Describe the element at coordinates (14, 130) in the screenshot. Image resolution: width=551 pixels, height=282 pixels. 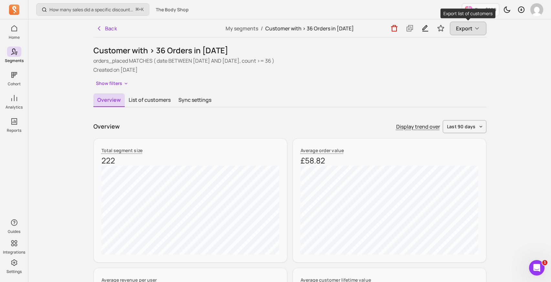
I see `p: Reports` at that location.